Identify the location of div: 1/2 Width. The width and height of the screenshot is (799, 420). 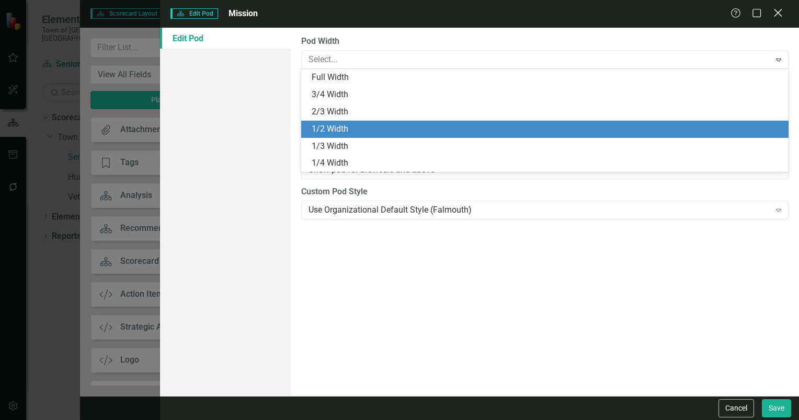
(547, 129).